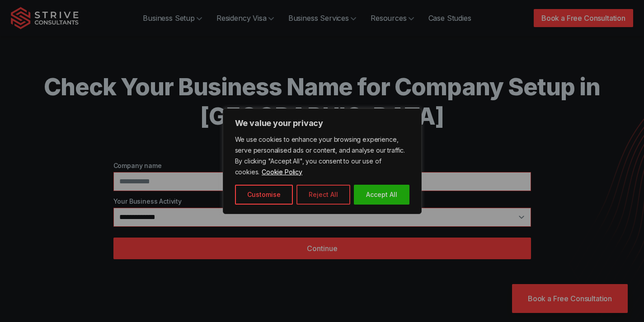 The width and height of the screenshot is (644, 322). What do you see at coordinates (322, 161) in the screenshot?
I see `div: We value your privacy` at bounding box center [322, 161].